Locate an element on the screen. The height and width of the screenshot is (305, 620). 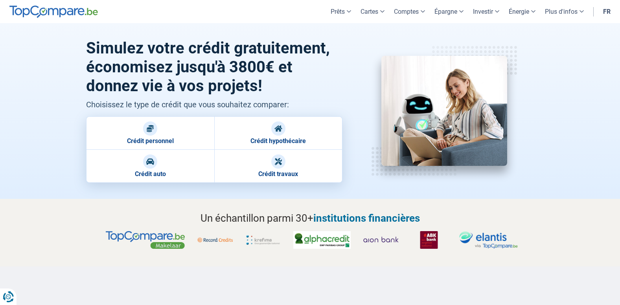
a: Crédit hypothécaire Crédit hypothécaire is located at coordinates (278, 133).